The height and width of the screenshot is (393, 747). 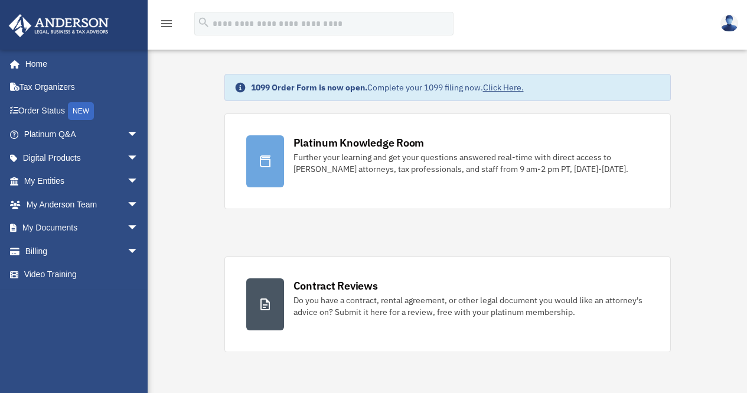 What do you see at coordinates (447, 304) in the screenshot?
I see `a: Contract Reviews Do you have a contract, rental agreement, or other legal document you would like...` at bounding box center [447, 304].